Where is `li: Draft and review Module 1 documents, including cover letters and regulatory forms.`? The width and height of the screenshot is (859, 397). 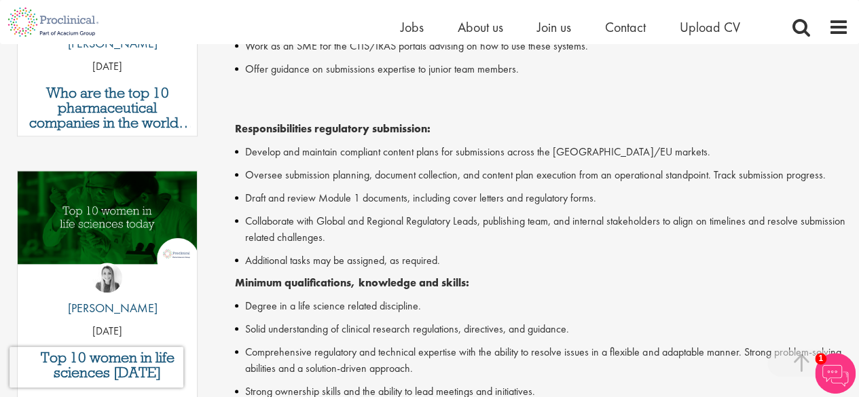 li: Draft and review Module 1 documents, including cover letters and regulatory forms. is located at coordinates (542, 198).